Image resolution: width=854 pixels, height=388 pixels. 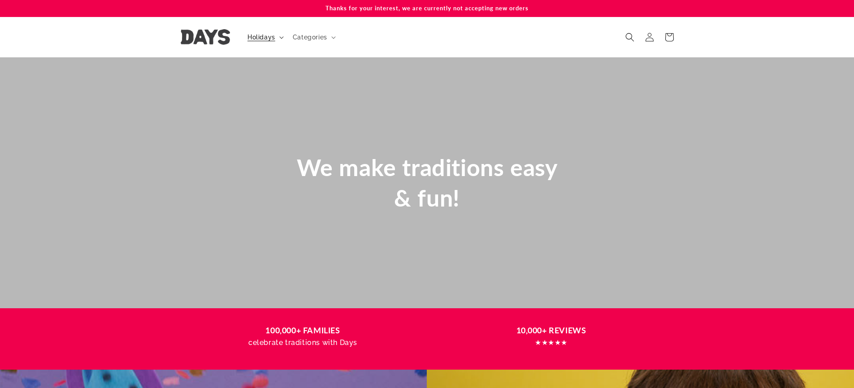 What do you see at coordinates (303, 343) in the screenshot?
I see `p: celebrate traditions with Days` at bounding box center [303, 343].